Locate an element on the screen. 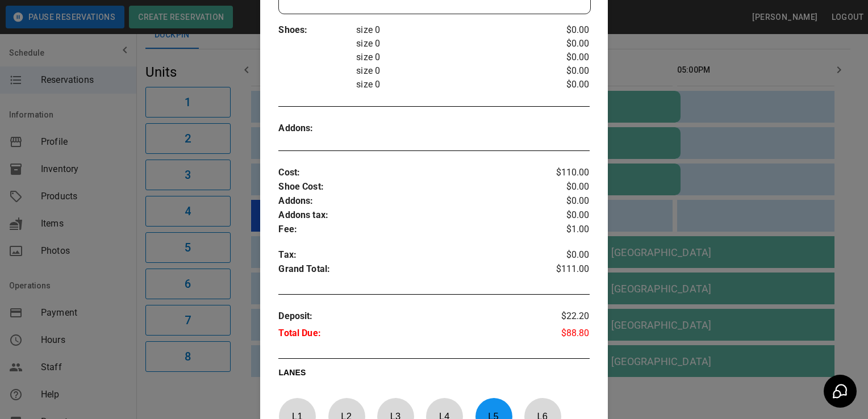  p: Addons tax : is located at coordinates (408, 215).